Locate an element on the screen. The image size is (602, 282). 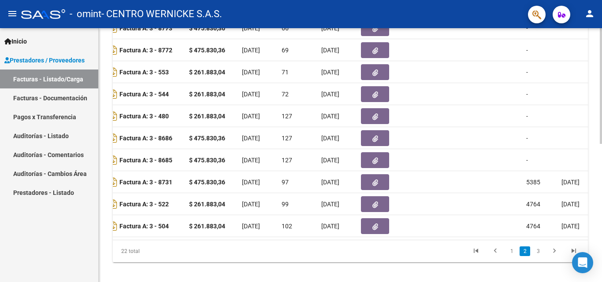
strong: Factura A: 3 - 544 is located at coordinates (144, 94).